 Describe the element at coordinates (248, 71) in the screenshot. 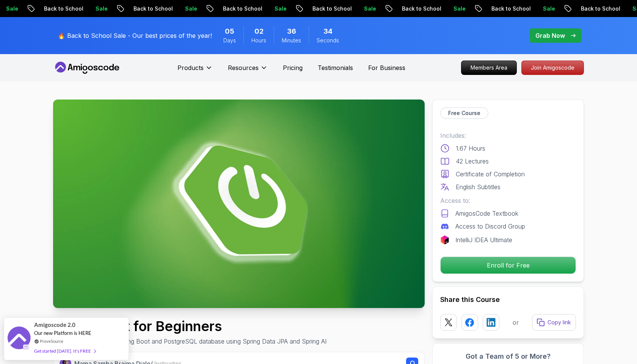

I see `button: Resources` at that location.